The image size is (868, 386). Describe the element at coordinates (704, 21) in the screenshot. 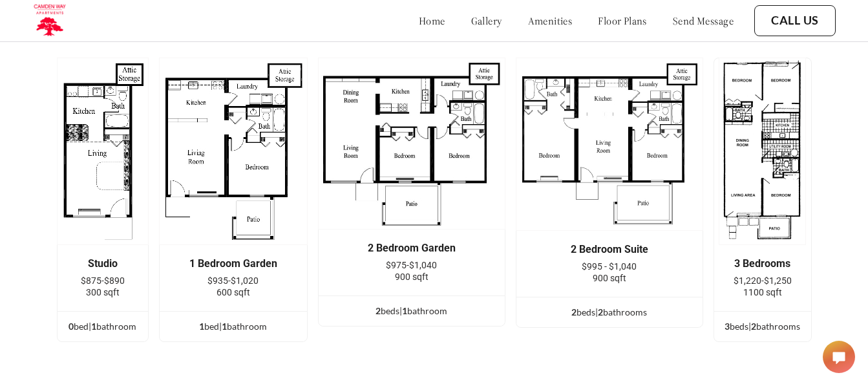

I see `a: send message` at that location.